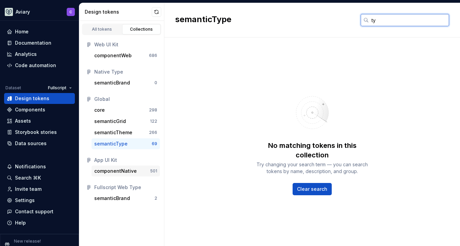 This screenshot has width=460, height=246. Describe the element at coordinates (312, 150) in the screenshot. I see `div: No matching tokens in this collection` at that location.